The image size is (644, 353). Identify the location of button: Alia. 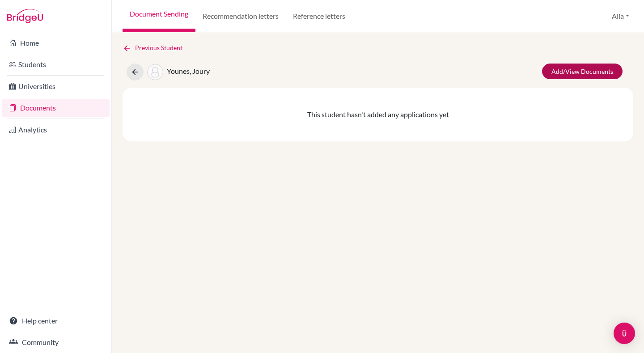
(620, 16).